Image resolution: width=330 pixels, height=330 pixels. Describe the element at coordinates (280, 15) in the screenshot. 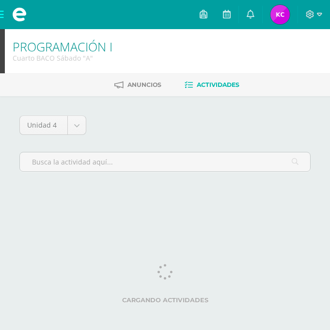

I see `img: 88963b4f843f9fb24de83442c3e392af.png` at that location.